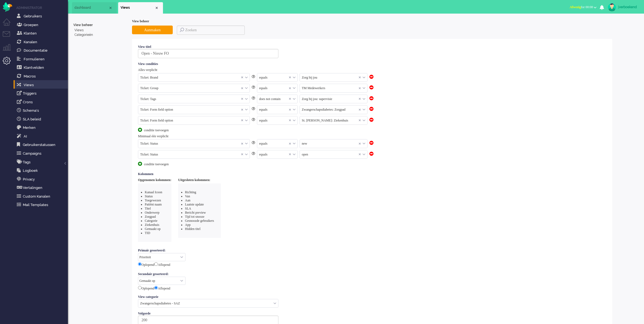 The height and width of the screenshot is (324, 644). I want to click on span: Toegewezen, so click(153, 200).